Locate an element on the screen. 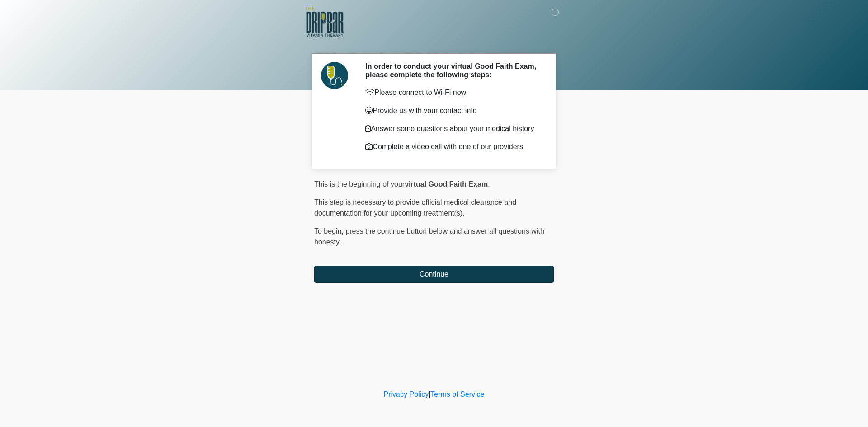  img: The DRIPBaR - Alamo Ranch SATX Logo is located at coordinates (324, 22).